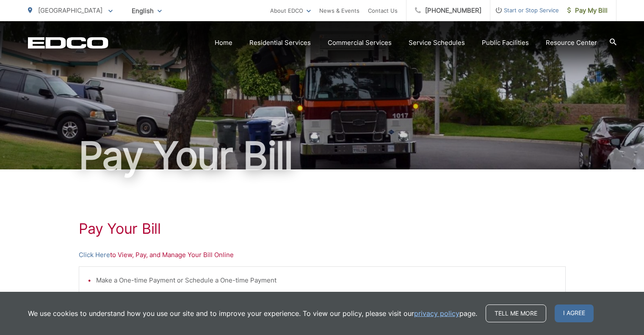 The height and width of the screenshot is (335, 644). What do you see at coordinates (571, 43) in the screenshot?
I see `a: Resource Center` at bounding box center [571, 43].